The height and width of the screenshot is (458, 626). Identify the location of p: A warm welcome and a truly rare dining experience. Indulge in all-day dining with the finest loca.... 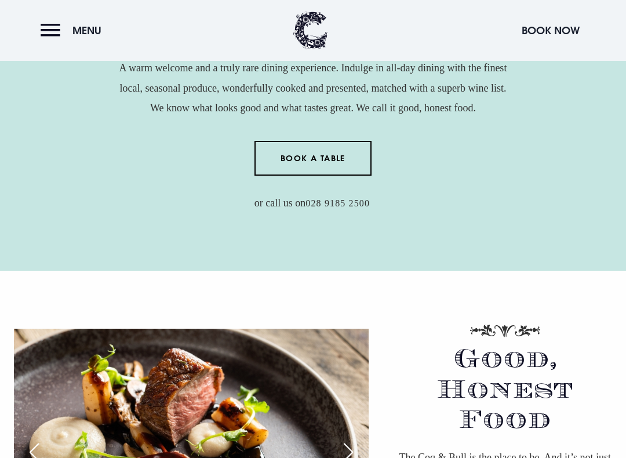
(313, 88).